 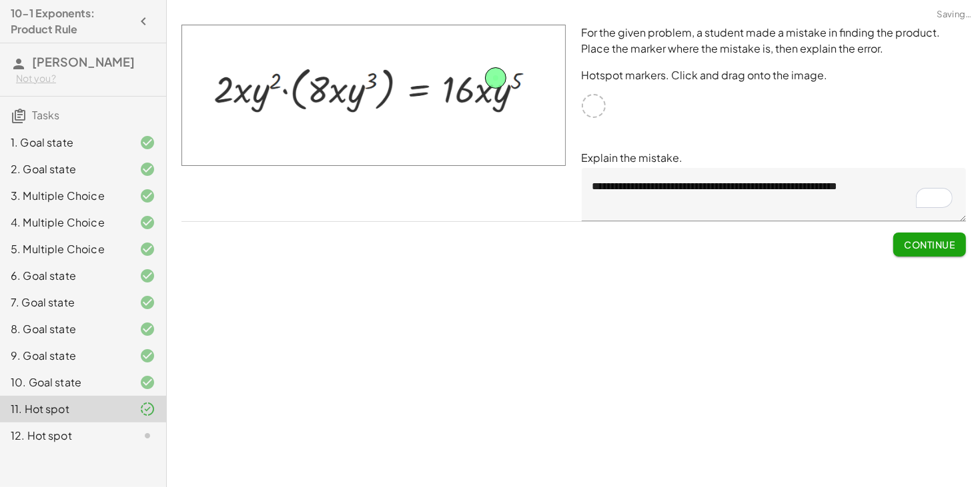 What do you see at coordinates (64, 249) in the screenshot?
I see `div: 5. Multiple Choice` at bounding box center [64, 249].